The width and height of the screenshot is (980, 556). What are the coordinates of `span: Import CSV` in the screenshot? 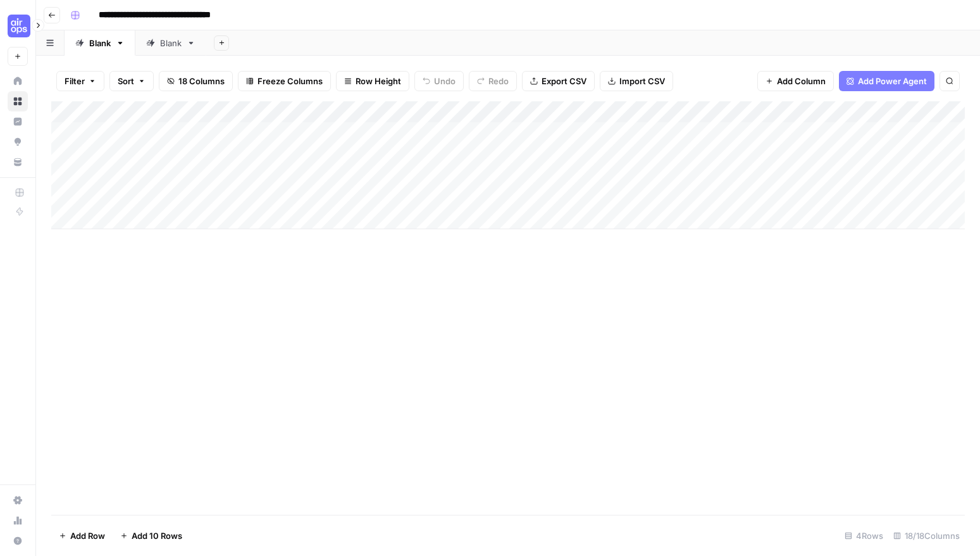 It's located at (642, 81).